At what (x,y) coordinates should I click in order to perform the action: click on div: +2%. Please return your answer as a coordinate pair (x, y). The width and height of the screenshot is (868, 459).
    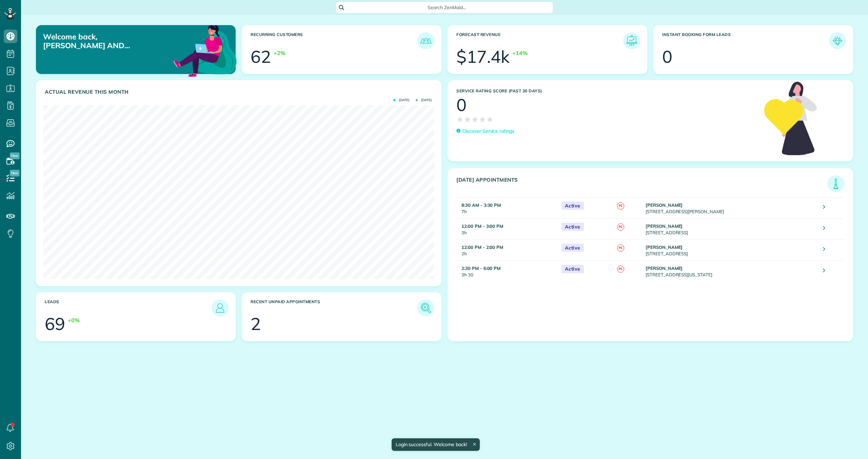
    Looking at the image, I should click on (279, 52).